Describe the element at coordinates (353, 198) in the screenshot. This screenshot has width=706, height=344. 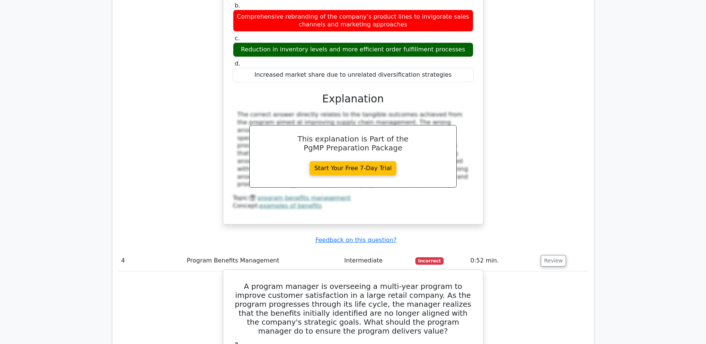
I see `div: Topic:` at that location.